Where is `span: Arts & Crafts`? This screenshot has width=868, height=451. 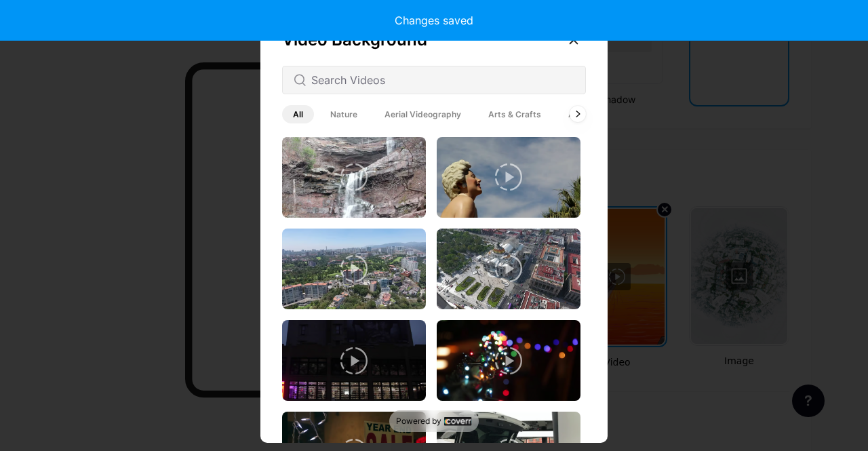
span: Arts & Crafts is located at coordinates (515, 114).